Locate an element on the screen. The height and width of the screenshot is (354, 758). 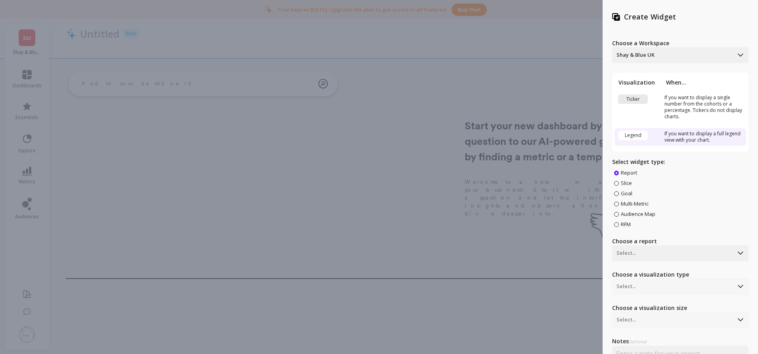
span: Multi-Metric is located at coordinates (635, 203).